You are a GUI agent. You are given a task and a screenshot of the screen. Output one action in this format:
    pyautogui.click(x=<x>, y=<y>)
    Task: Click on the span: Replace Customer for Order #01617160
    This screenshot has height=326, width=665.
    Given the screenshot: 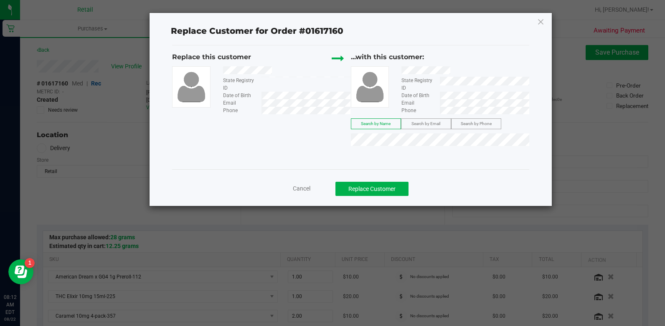 What is the action you would take?
    pyautogui.click(x=257, y=31)
    